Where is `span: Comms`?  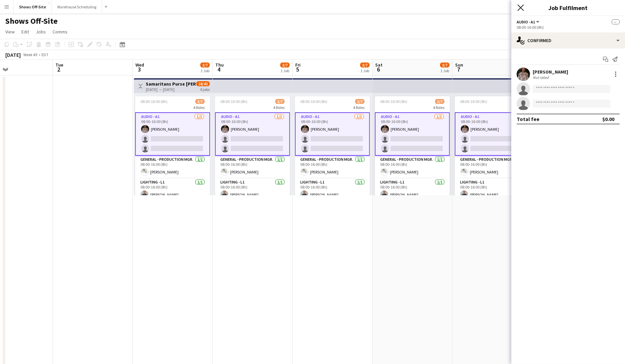
span: Comms is located at coordinates (60, 32).